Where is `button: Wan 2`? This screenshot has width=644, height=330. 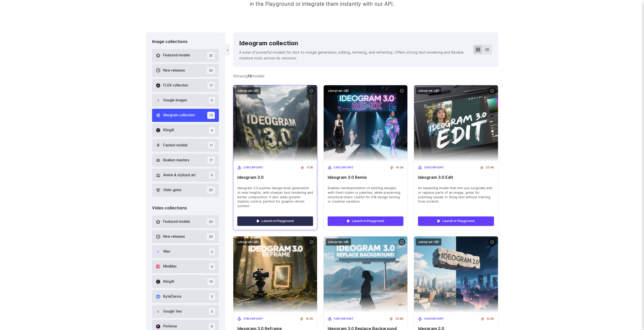 button: Wan 2 is located at coordinates (185, 252).